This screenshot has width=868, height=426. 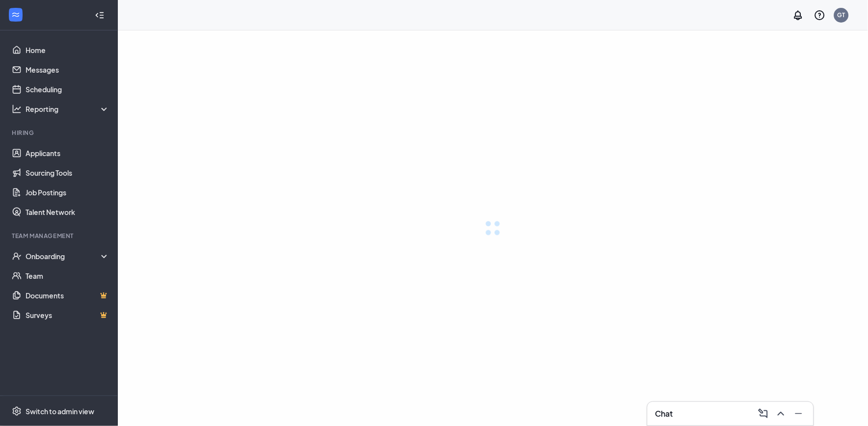 What do you see at coordinates (16, 109) in the screenshot?
I see `svg: Analysis` at bounding box center [16, 109].